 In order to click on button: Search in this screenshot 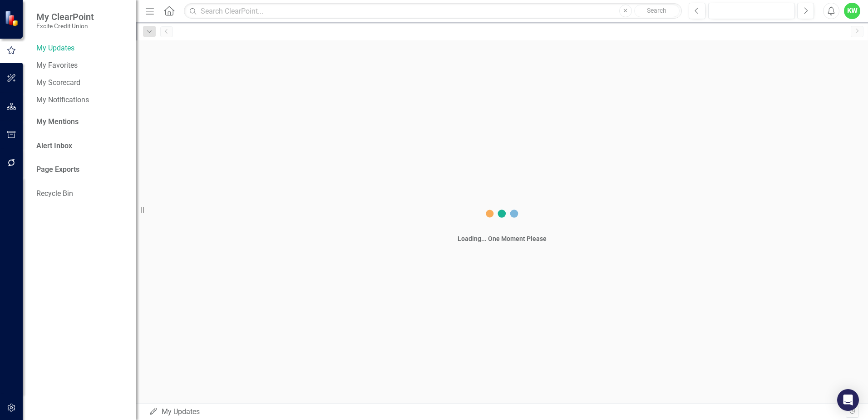, I will do `click(657, 11)`.